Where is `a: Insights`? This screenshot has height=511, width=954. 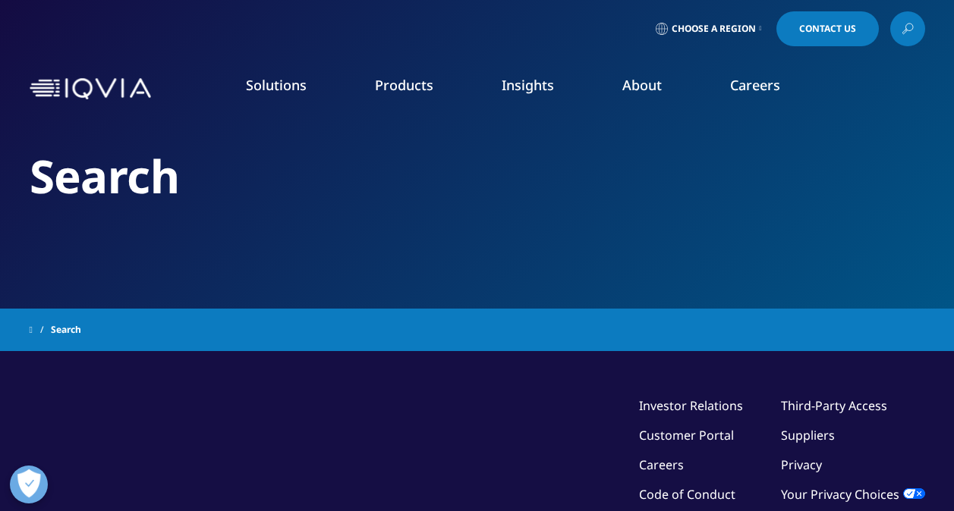
a: Insights is located at coordinates (527, 85).